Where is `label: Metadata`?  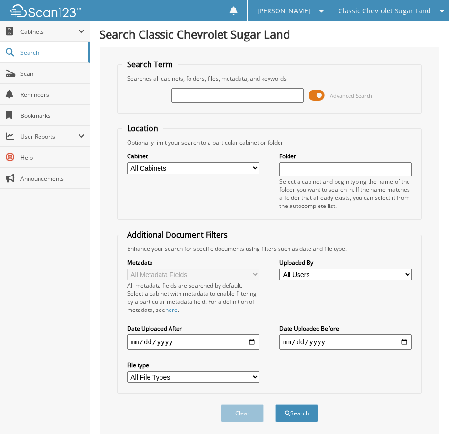 label: Metadata is located at coordinates (193, 262).